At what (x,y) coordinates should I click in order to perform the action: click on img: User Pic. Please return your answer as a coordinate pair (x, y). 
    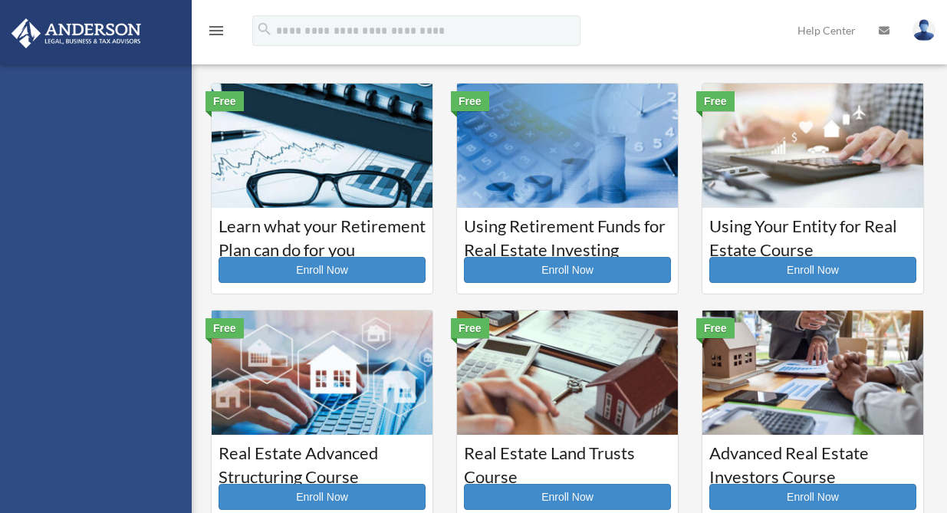
    Looking at the image, I should click on (924, 30).